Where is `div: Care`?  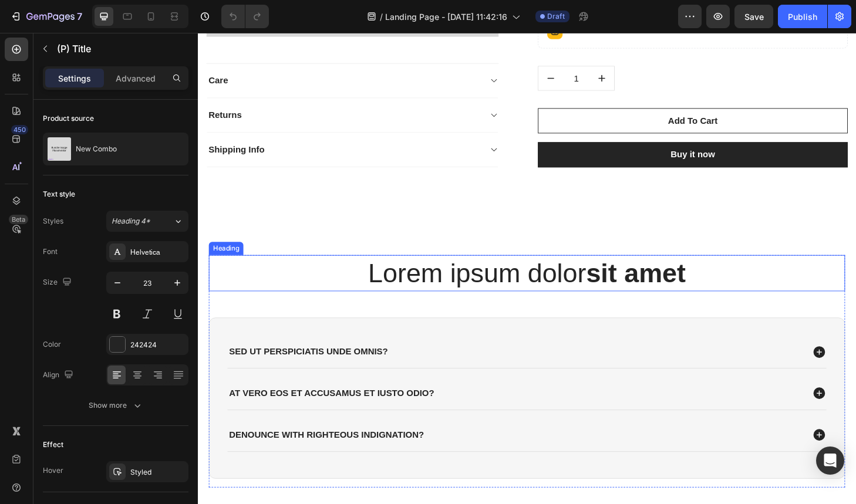 div: Care is located at coordinates (22, 51).